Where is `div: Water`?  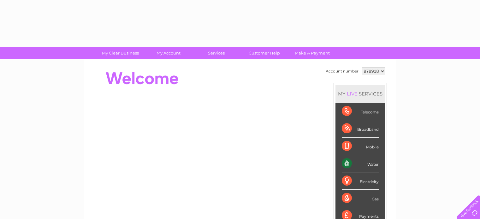
div: Water is located at coordinates (360, 164).